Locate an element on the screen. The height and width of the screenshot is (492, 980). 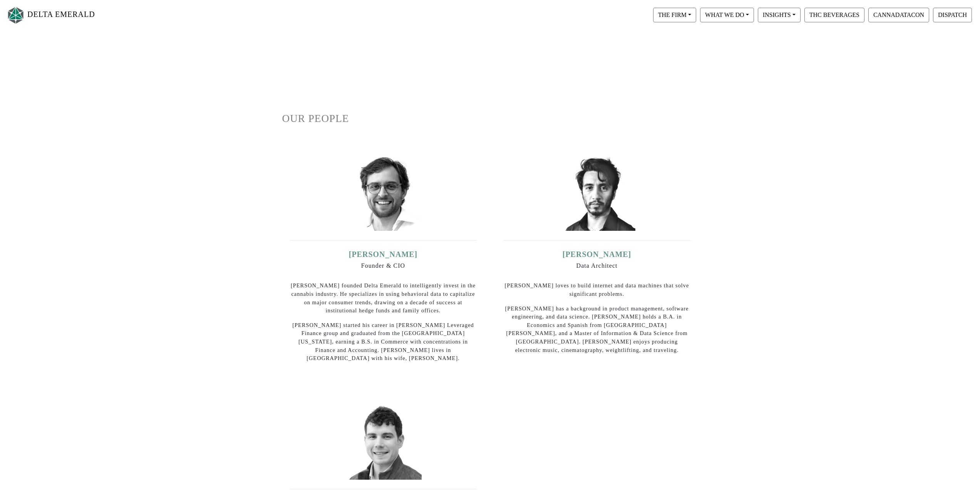
button: THC BEVERAGES is located at coordinates (834, 15).